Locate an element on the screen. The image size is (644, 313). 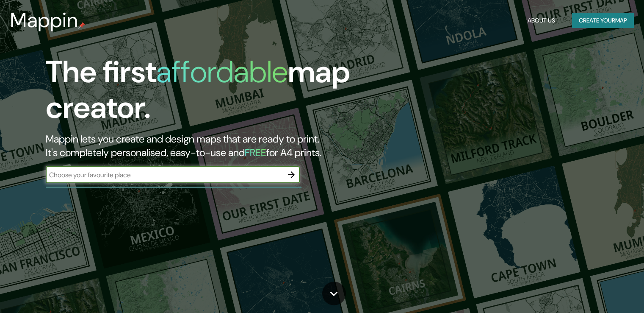
button: Create yourmap is located at coordinates (603, 20).